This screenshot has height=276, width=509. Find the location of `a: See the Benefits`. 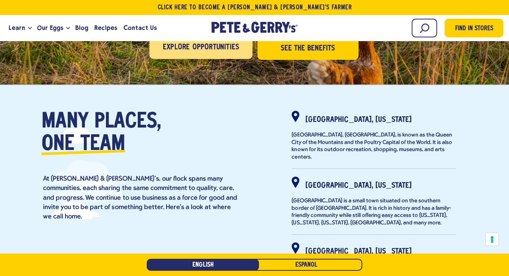

a: See the Benefits is located at coordinates (308, 48).